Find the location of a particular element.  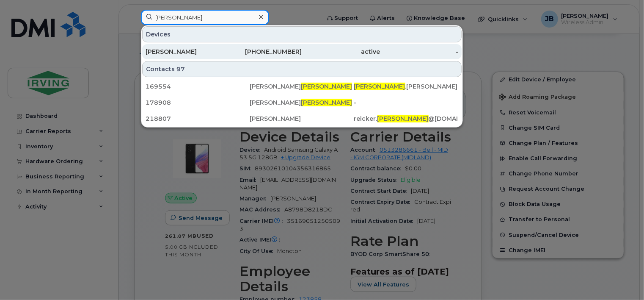

span: 97 is located at coordinates (181, 69).